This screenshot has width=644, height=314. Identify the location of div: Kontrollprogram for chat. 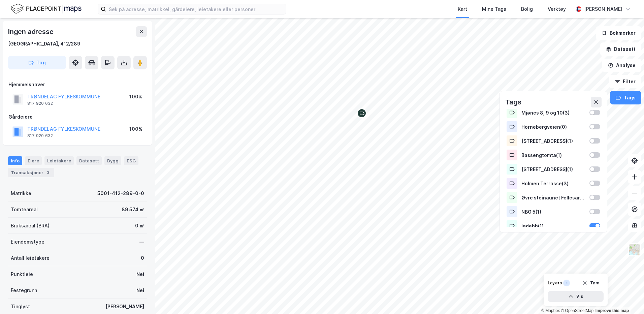
(627, 298).